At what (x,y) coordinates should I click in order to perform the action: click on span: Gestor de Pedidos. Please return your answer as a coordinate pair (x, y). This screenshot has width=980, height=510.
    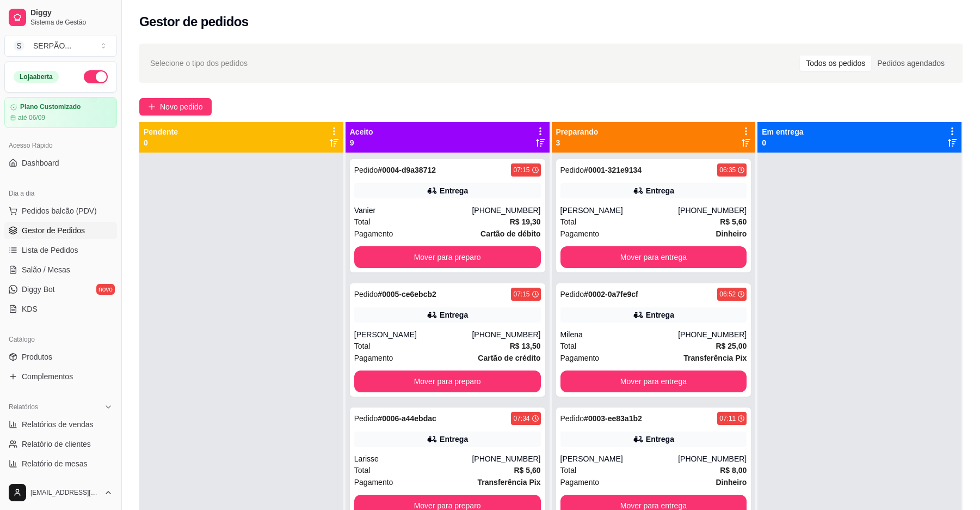
    Looking at the image, I should click on (53, 230).